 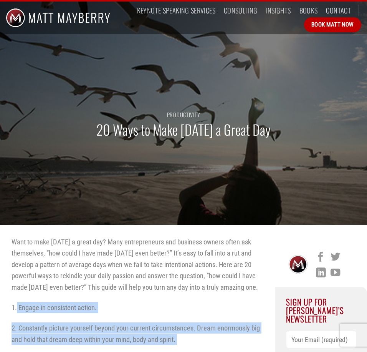 What do you see at coordinates (335, 257) in the screenshot?
I see `a: Follow on Twitter` at bounding box center [335, 257].